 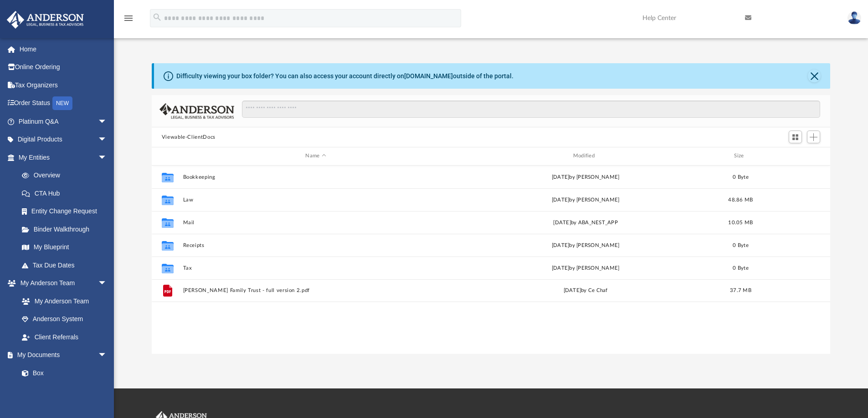 What do you see at coordinates (61, 284) in the screenshot?
I see `a: My Anderson Teamarrow_drop_down` at bounding box center [61, 284].